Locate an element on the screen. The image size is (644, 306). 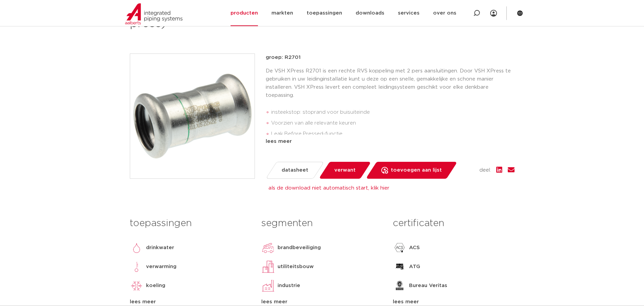
h3: toepassingen is located at coordinates (190, 223).